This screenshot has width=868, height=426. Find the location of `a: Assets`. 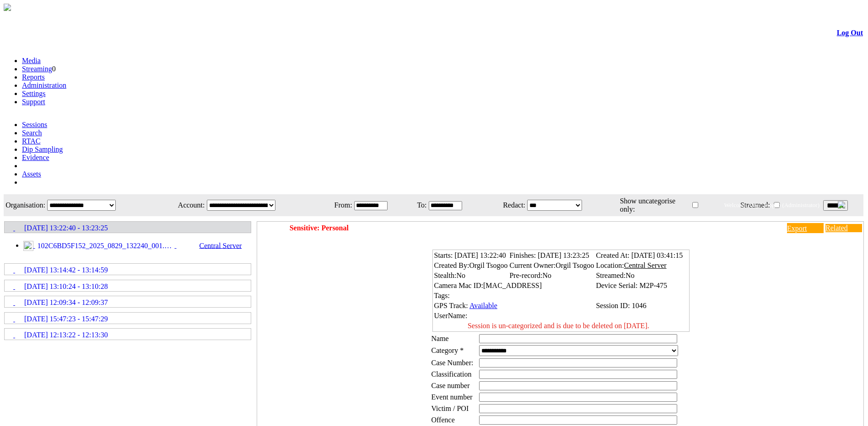

a: Assets is located at coordinates (32, 174).